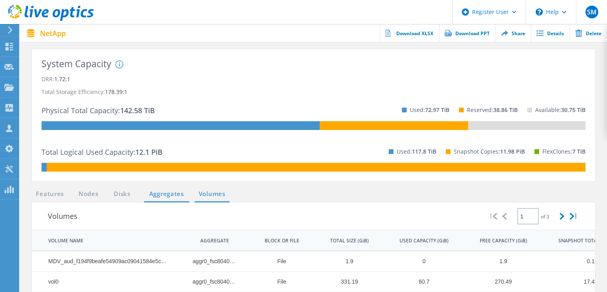 The width and height of the screenshot is (607, 292). I want to click on a: Disks, so click(122, 194).